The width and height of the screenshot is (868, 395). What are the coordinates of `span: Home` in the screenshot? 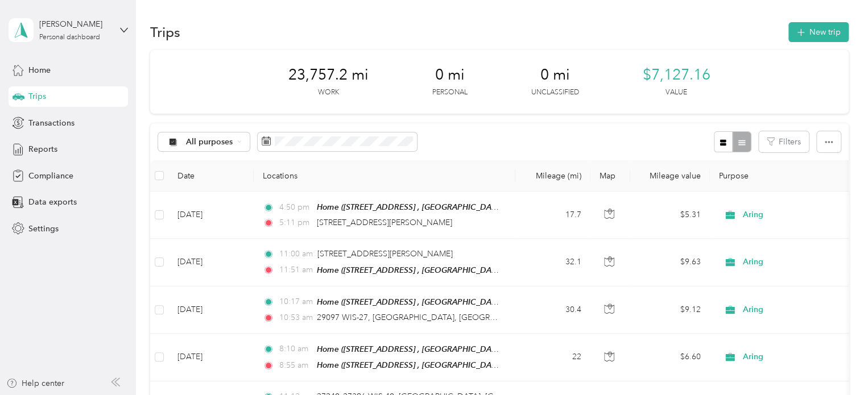 It's located at (39, 70).